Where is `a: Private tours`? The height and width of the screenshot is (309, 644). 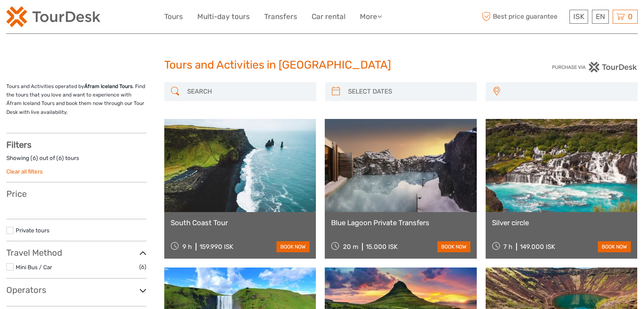 a: Private tours is located at coordinates (32, 231).